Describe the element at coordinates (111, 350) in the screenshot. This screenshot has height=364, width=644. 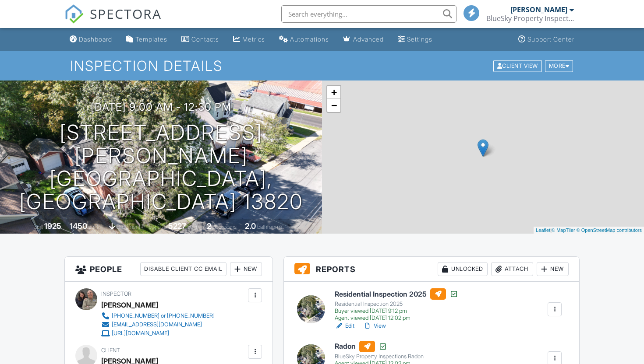
I see `span: Client` at that location.